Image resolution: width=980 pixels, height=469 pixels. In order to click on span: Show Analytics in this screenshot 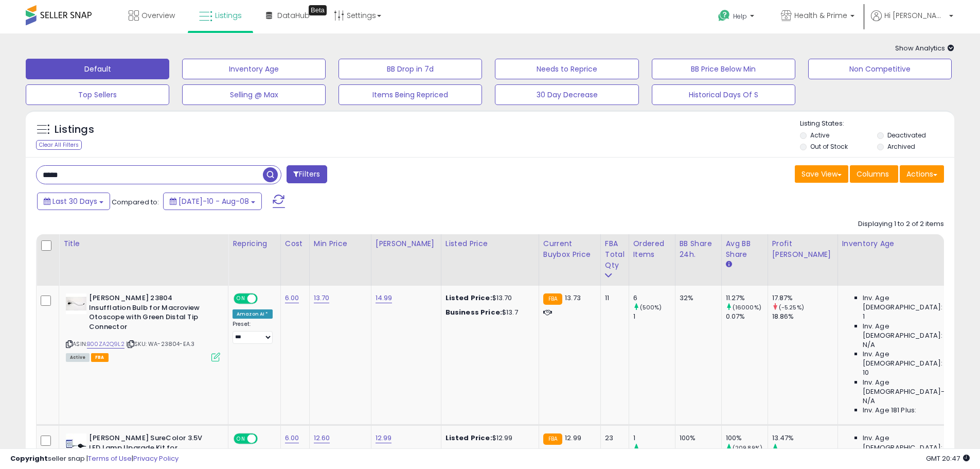, I will do `click(924, 48)`.